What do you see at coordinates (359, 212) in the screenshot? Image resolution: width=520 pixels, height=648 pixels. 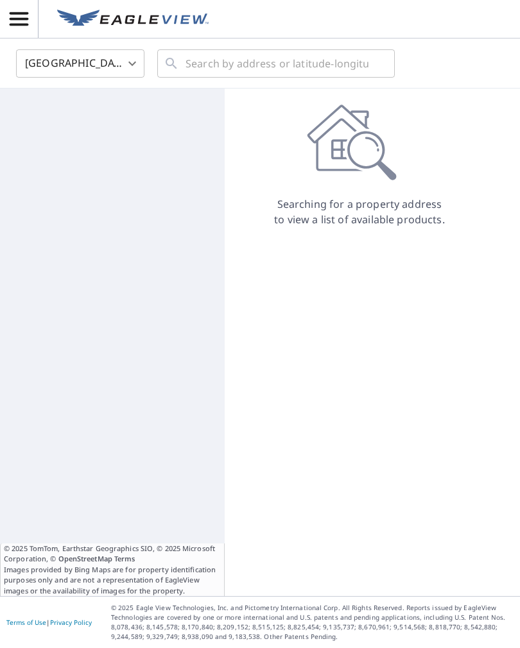 I see `p: Searching for a property address to view a list of available products.` at bounding box center [359, 212].